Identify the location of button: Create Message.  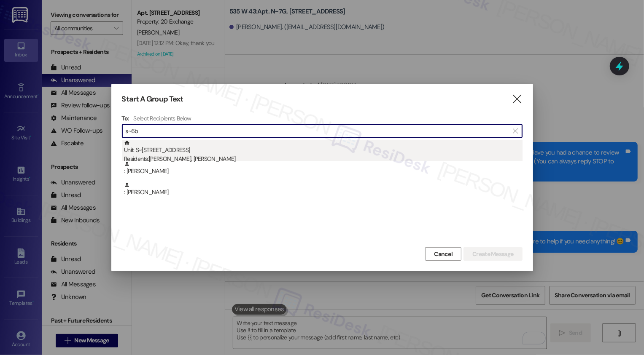
(492, 254).